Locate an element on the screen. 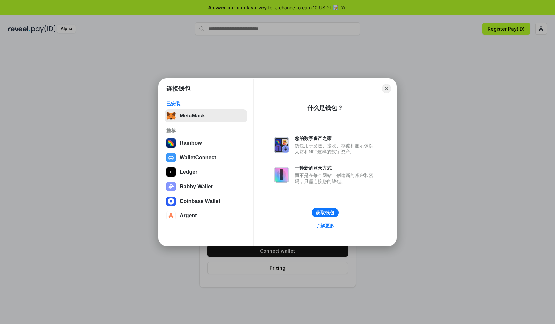 The image size is (555, 324). div: Rabby Wallet is located at coordinates (196, 186).